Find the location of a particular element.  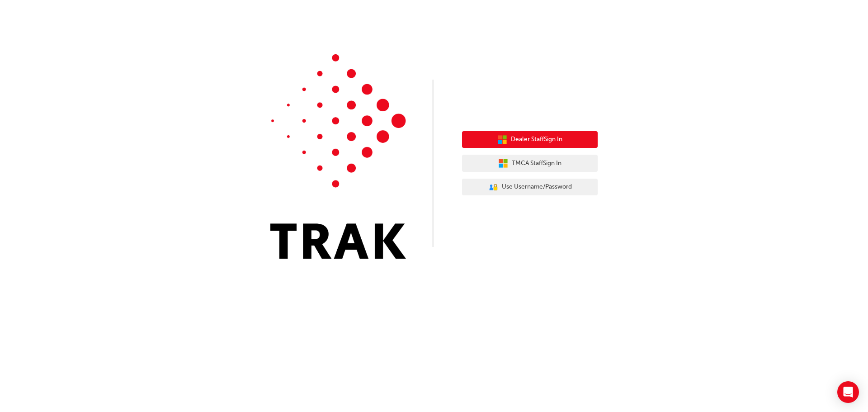

span: Dealer Staff Sign In is located at coordinates (536, 139).